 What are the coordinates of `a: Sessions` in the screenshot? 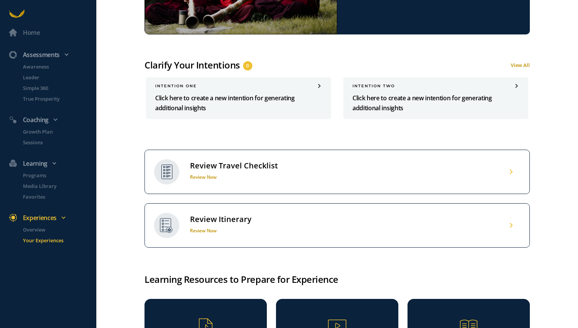 It's located at (55, 142).